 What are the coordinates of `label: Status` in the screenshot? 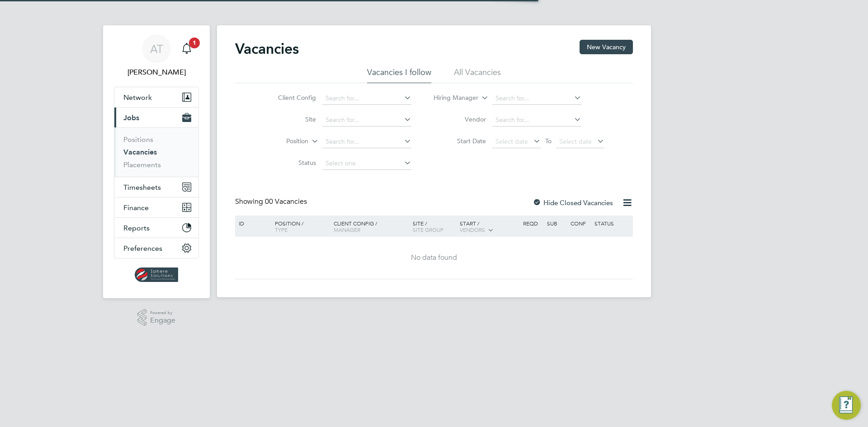 It's located at (290, 163).